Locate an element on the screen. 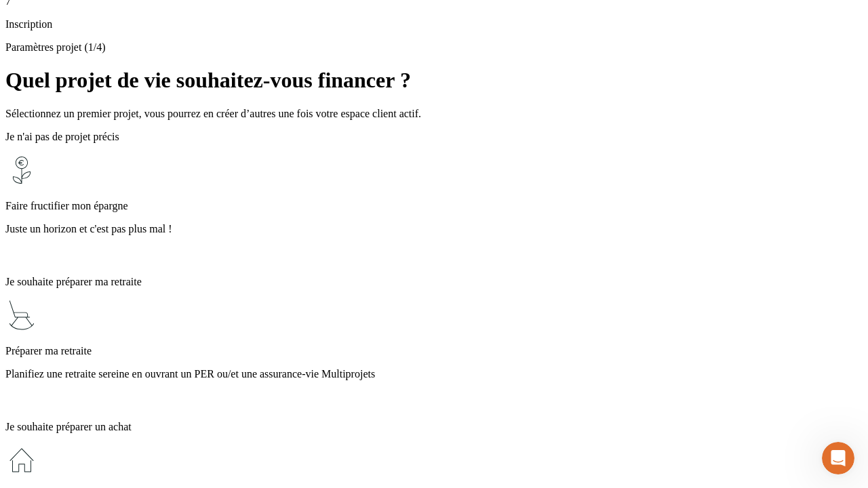 The height and width of the screenshot is (488, 868). p: Inscription is located at coordinates (434, 24).